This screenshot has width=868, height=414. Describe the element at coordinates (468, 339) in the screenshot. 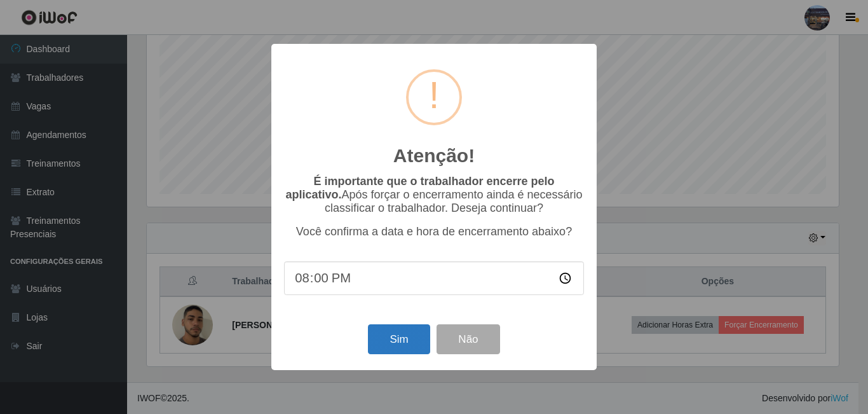

I see `button: Não` at that location.